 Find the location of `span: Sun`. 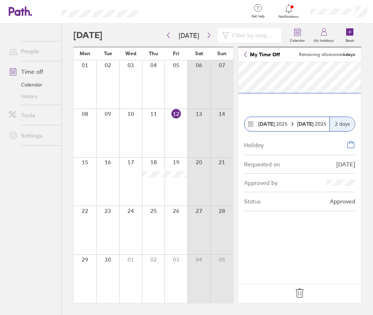

span: Sun is located at coordinates (222, 53).